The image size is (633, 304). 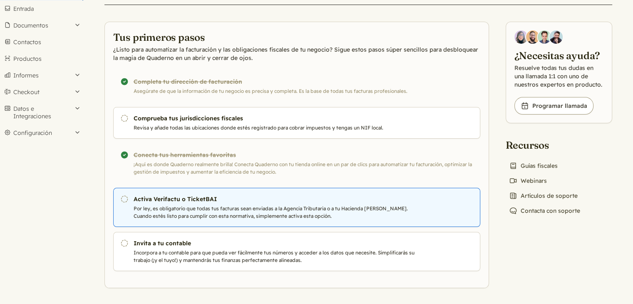 I want to click on img: Diana Carrasco, Account Executive at Quaderno, so click(x=521, y=37).